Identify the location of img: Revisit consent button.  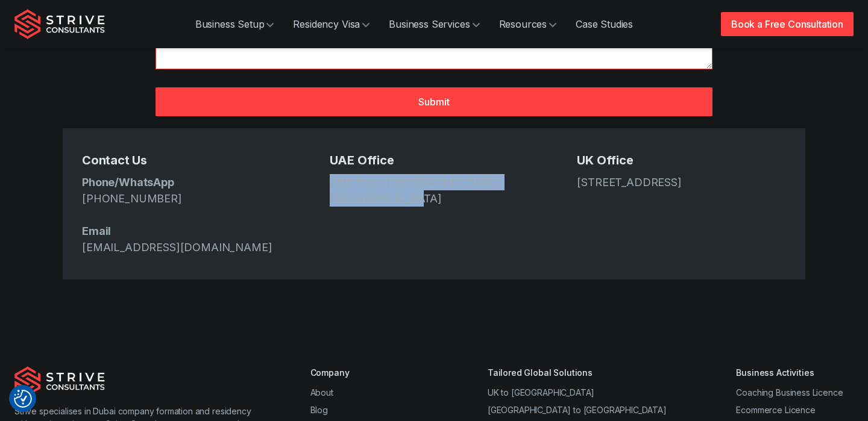
(23, 399).